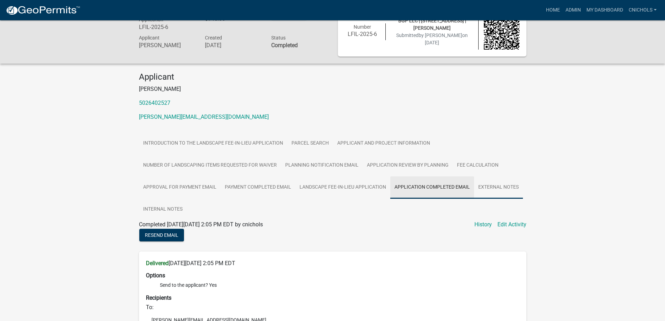 Image resolution: width=665 pixels, height=321 pixels. What do you see at coordinates (499, 187) in the screenshot?
I see `a: External Notes` at bounding box center [499, 187].